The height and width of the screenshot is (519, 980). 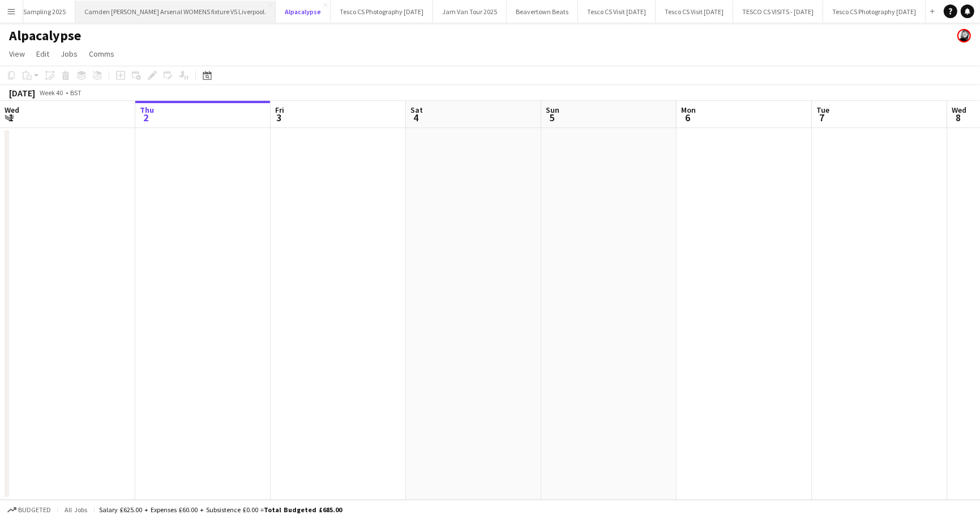 What do you see at coordinates (280, 110) in the screenshot?
I see `span: Fri` at bounding box center [280, 110].